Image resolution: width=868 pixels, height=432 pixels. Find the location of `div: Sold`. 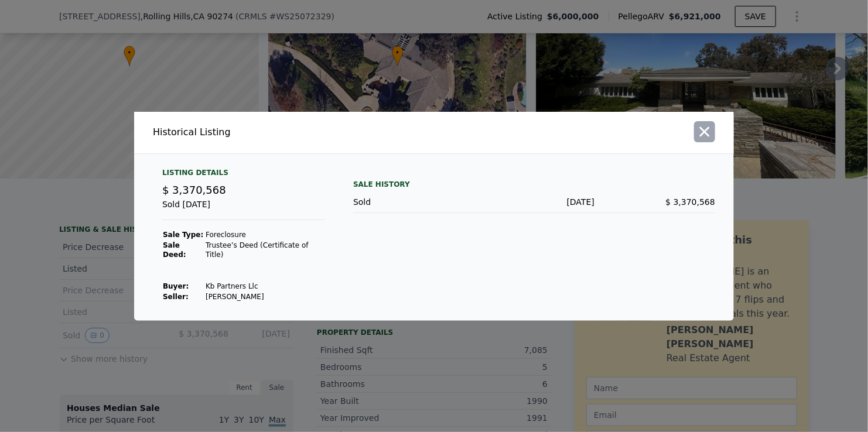

div: Sold is located at coordinates (414, 202).